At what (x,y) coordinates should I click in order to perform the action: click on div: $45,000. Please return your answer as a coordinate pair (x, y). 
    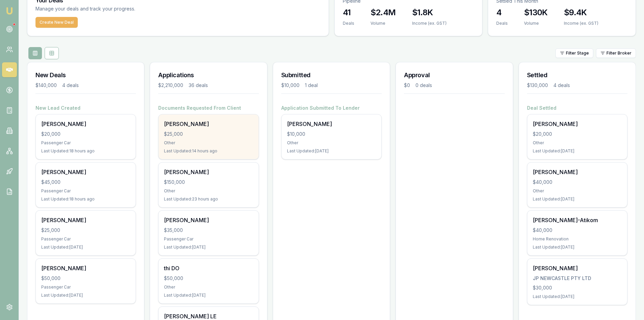
    Looking at the image, I should click on (85, 182).